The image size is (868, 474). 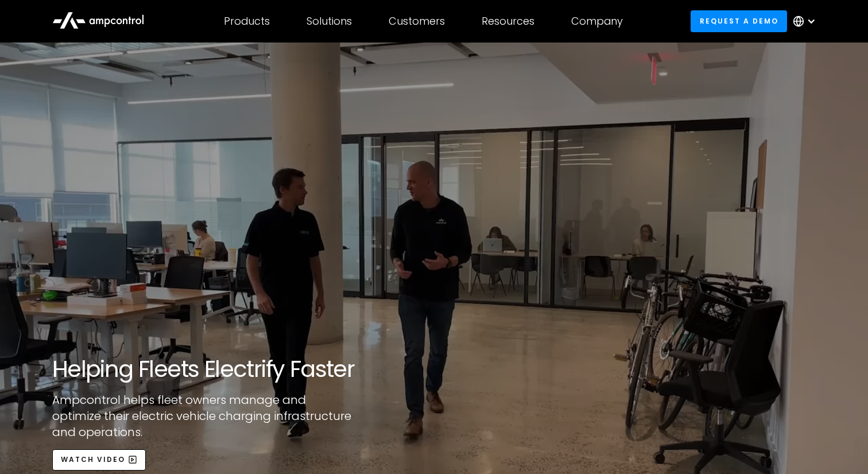 I want to click on div: Customers, so click(x=417, y=21).